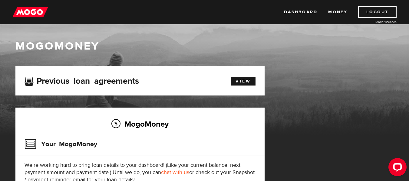 The height and width of the screenshot is (181, 409). What do you see at coordinates (374, 22) in the screenshot?
I see `a: Lender licences` at bounding box center [374, 22].